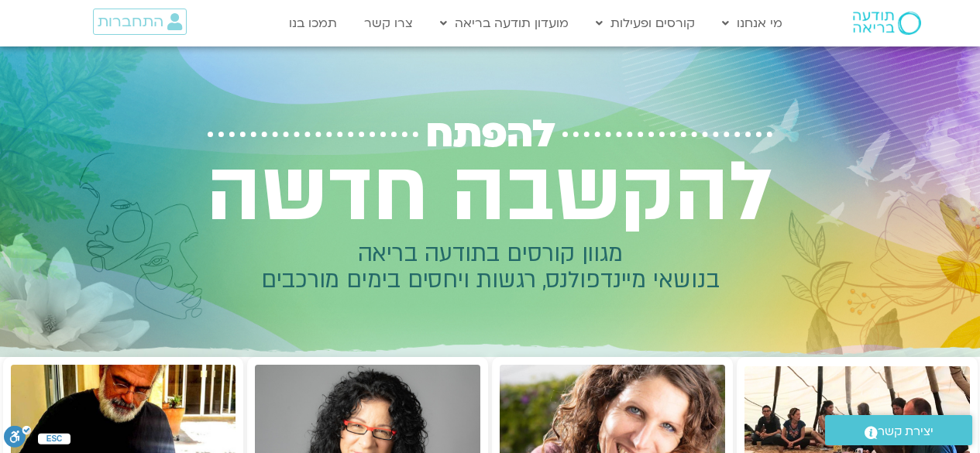 This screenshot has height=453, width=980. I want to click on a: התחברות, so click(139, 22).